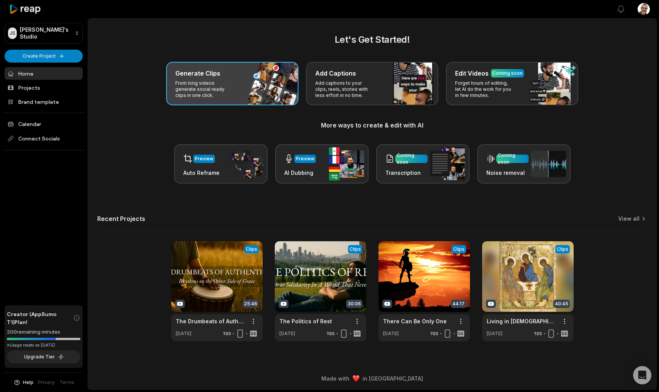  I want to click on h3: More ways to create & edit with AI, so click(372, 125).